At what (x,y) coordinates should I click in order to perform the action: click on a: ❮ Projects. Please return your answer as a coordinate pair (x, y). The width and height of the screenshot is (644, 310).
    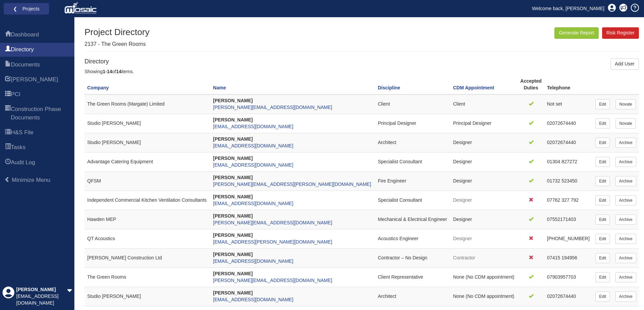
    Looking at the image, I should click on (27, 9).